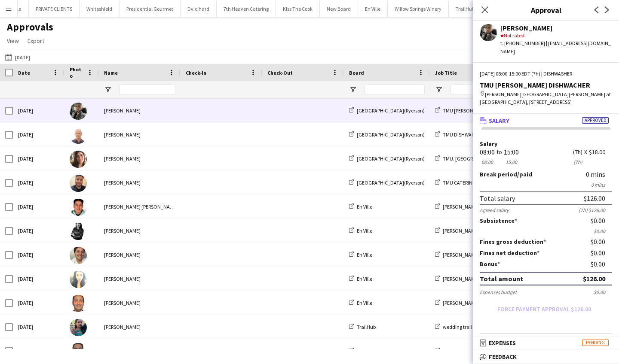 This screenshot has height=364, width=619. What do you see at coordinates (36, 41) in the screenshot?
I see `span: Export` at bounding box center [36, 41].